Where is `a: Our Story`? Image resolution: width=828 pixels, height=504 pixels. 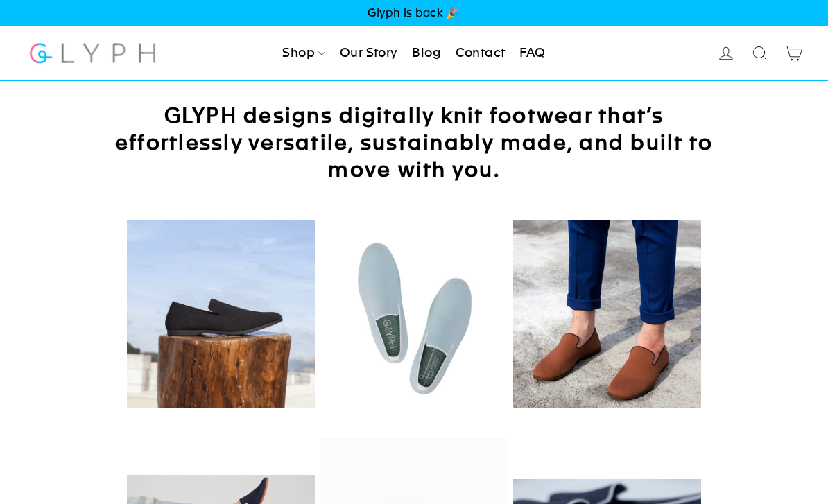
a: Our Story is located at coordinates (369, 54).